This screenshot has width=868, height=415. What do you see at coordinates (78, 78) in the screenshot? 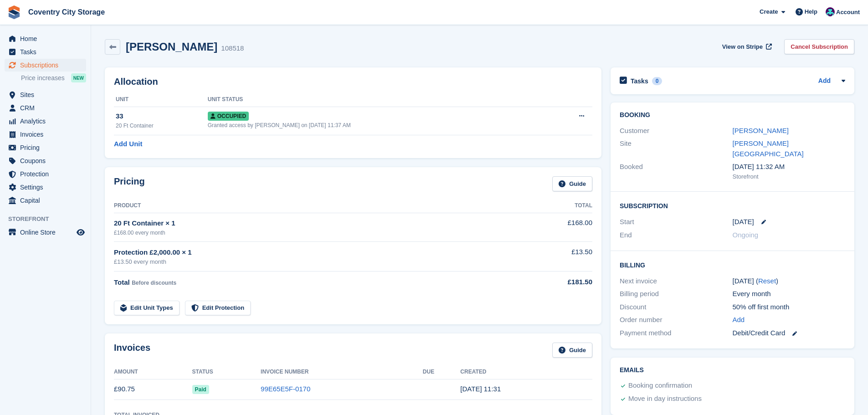
I see `div: NEW` at bounding box center [78, 78].